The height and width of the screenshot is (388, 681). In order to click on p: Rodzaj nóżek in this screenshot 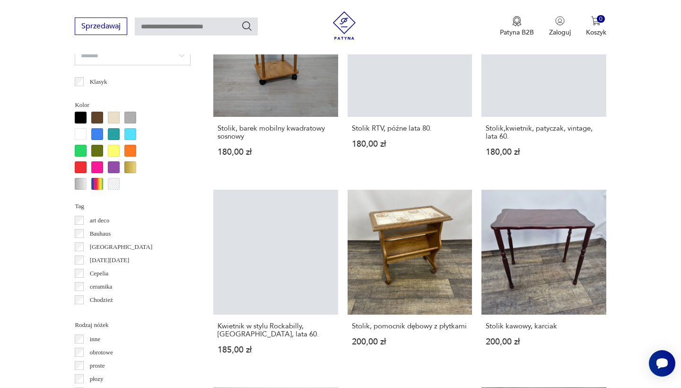, I will do `click(132, 325)`.